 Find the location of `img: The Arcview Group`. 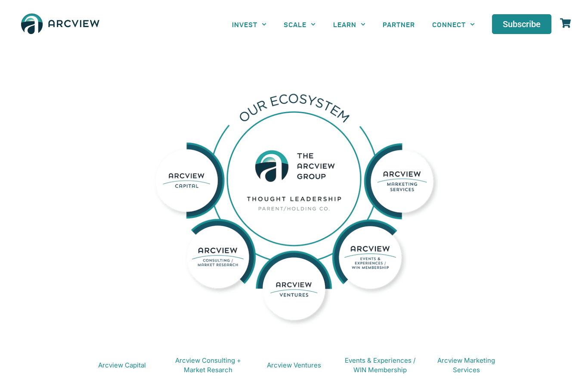

img: The Arcview Group is located at coordinates (60, 24).